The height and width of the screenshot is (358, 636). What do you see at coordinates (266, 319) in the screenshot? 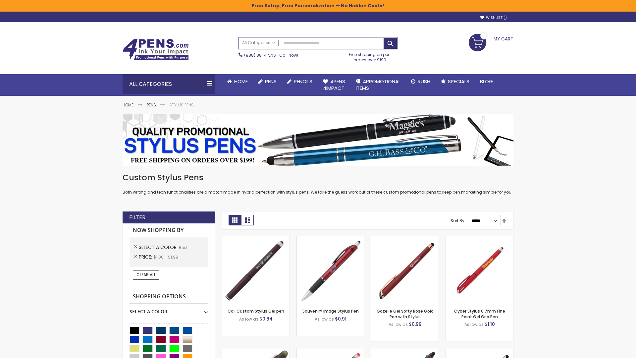
I see `span: $0.84` at bounding box center [266, 319].